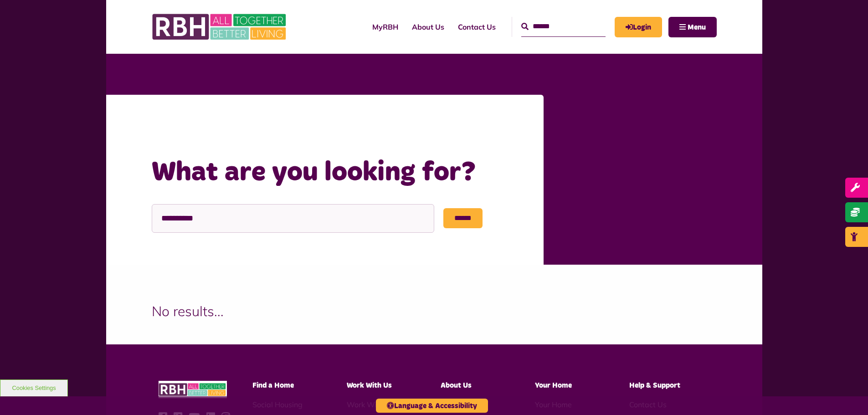 The image size is (868, 415). Describe the element at coordinates (553, 385) in the screenshot. I see `span: Your Home` at that location.